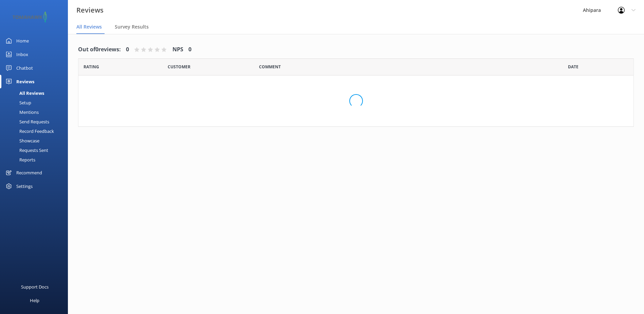  Describe the element at coordinates (20, 160) in the screenshot. I see `div: Reports` at that location.